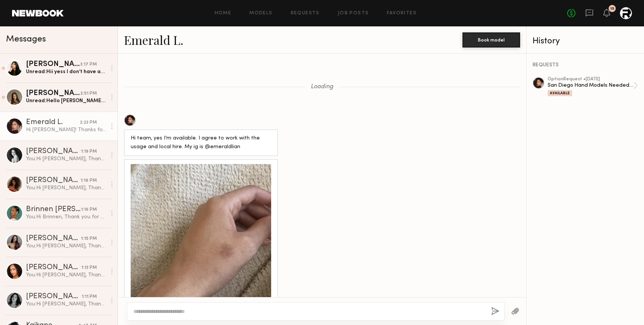  Describe the element at coordinates (88, 94) in the screenshot. I see `div: 2:51 PM` at that location.